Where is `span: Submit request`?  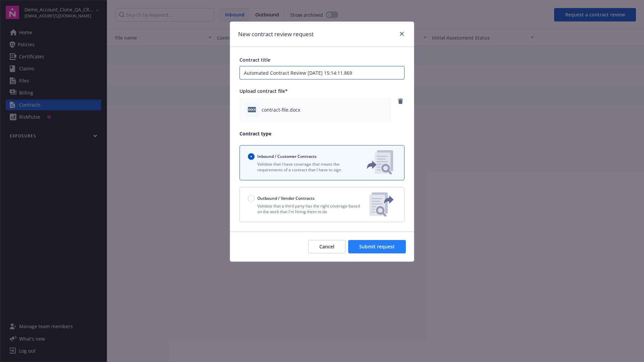 span: Submit request is located at coordinates (377, 246).